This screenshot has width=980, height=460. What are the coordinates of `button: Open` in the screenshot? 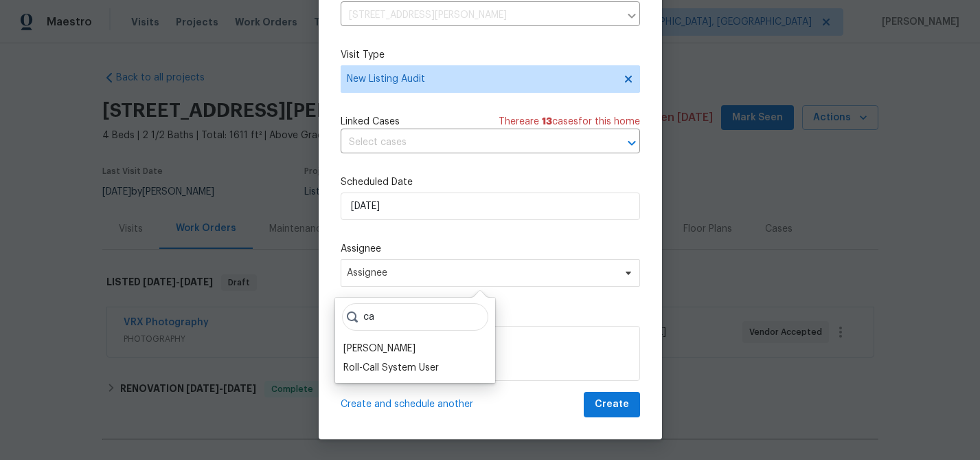 It's located at (632, 143).